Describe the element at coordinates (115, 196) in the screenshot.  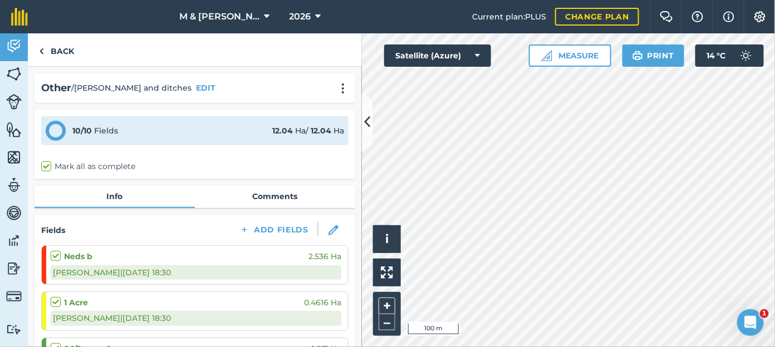
I see `a: Info` at that location.